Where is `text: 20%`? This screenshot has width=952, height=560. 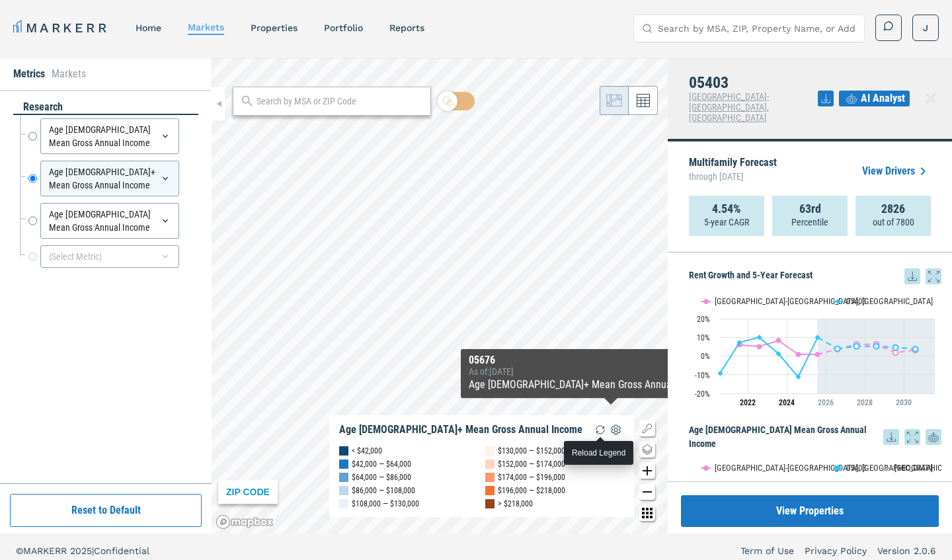 text: 20% is located at coordinates (703, 319).